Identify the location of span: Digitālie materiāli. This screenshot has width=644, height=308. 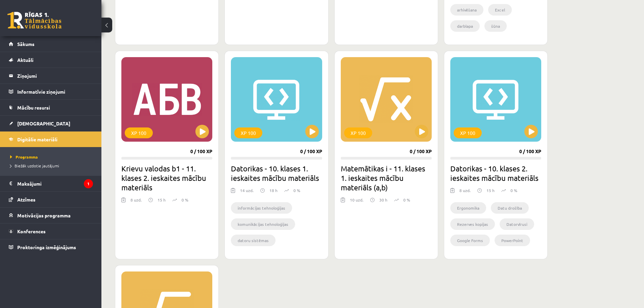
(37, 139).